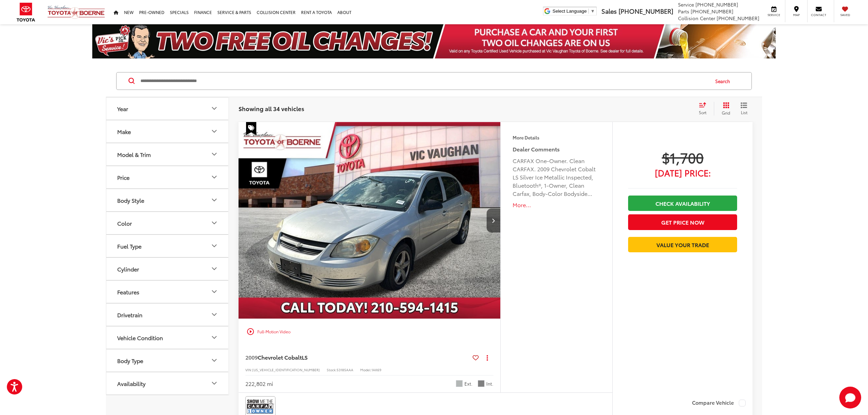  I want to click on h4: More Details, so click(557, 137).